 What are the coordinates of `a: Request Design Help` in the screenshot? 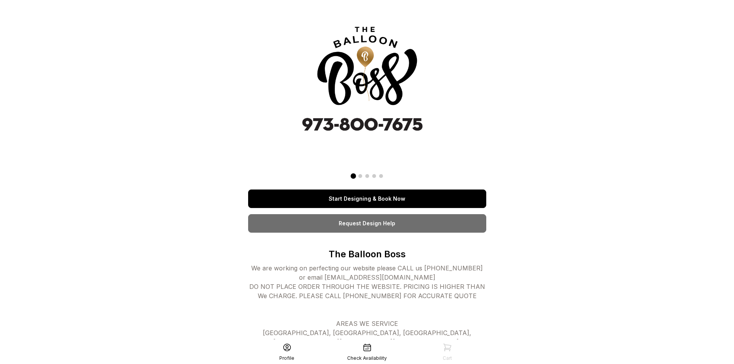 It's located at (367, 224).